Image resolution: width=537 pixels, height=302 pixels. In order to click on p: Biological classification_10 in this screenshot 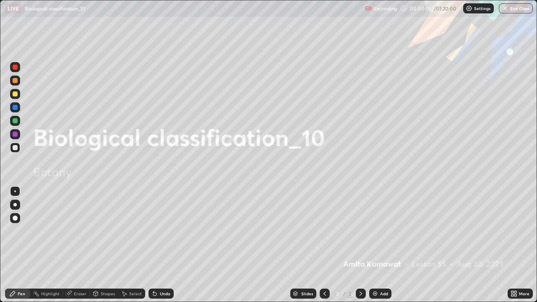, I will do `click(55, 8)`.